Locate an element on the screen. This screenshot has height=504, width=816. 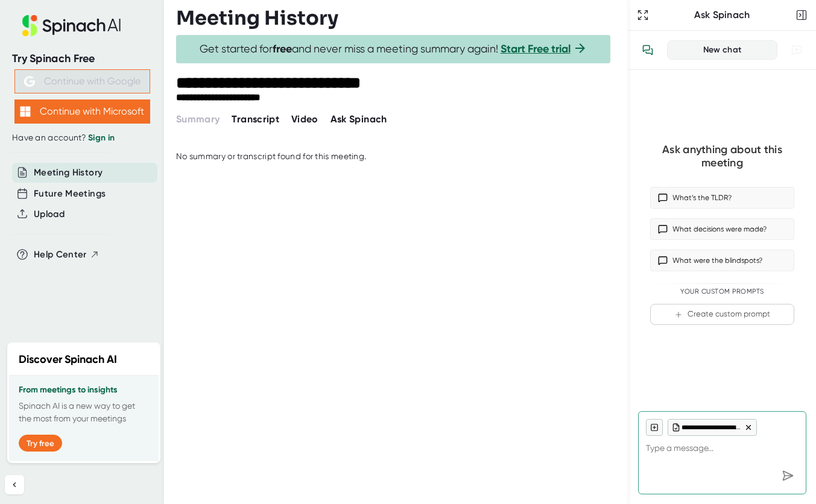
span: Summary is located at coordinates (198, 119).